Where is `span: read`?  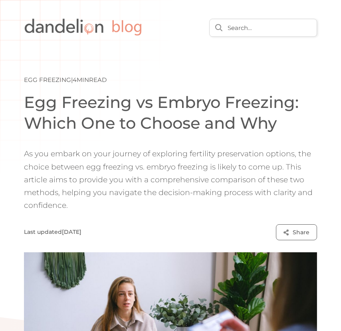
span: read is located at coordinates (98, 79).